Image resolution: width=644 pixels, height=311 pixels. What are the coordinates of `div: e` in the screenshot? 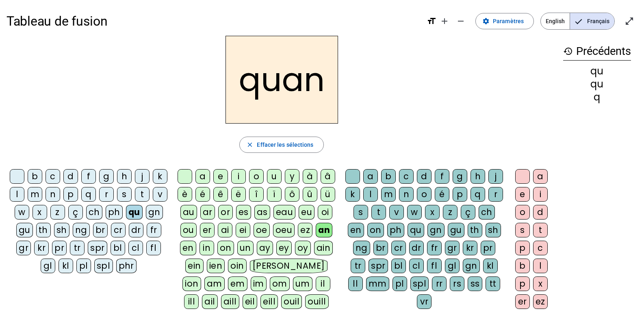 It's located at (523, 194).